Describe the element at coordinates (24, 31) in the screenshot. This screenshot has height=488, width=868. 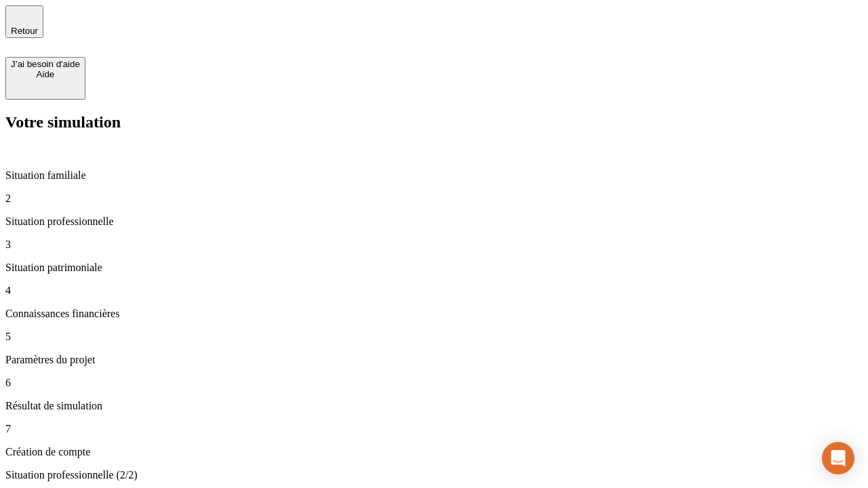
I see `span: Retour` at that location.